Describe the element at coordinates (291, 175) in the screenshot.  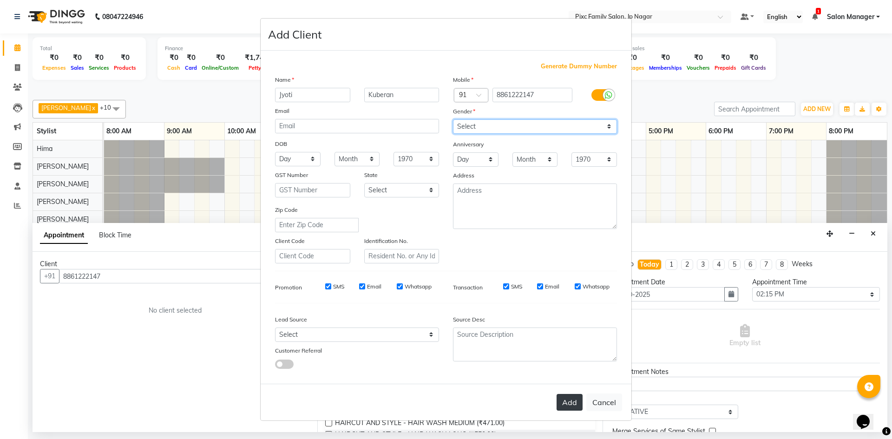
I see `label: GST Number` at that location.